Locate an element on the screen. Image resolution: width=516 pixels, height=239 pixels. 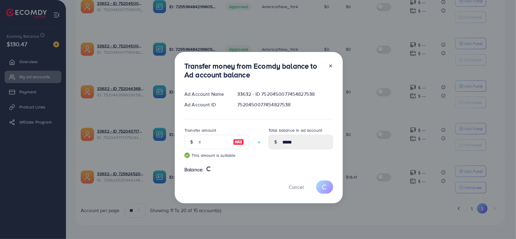
h3: Transfer money from Ecomdy balance to Ad account balance is located at coordinates (254, 70).